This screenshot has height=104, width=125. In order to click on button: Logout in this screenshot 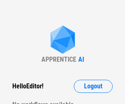, I will do `click(93, 86)`.